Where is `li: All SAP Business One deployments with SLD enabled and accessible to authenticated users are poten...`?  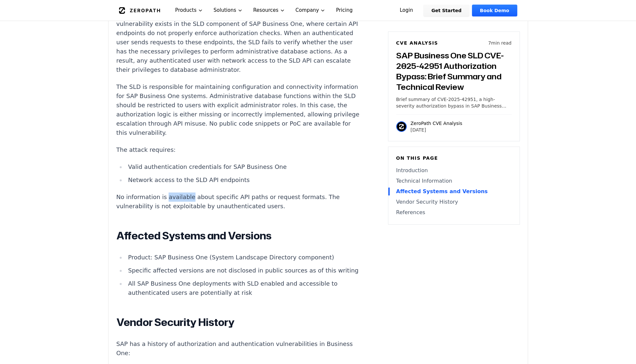
li: All SAP Business One deployments with SLD enabled and accessible to authenticated users are poten... is located at coordinates (243, 288).